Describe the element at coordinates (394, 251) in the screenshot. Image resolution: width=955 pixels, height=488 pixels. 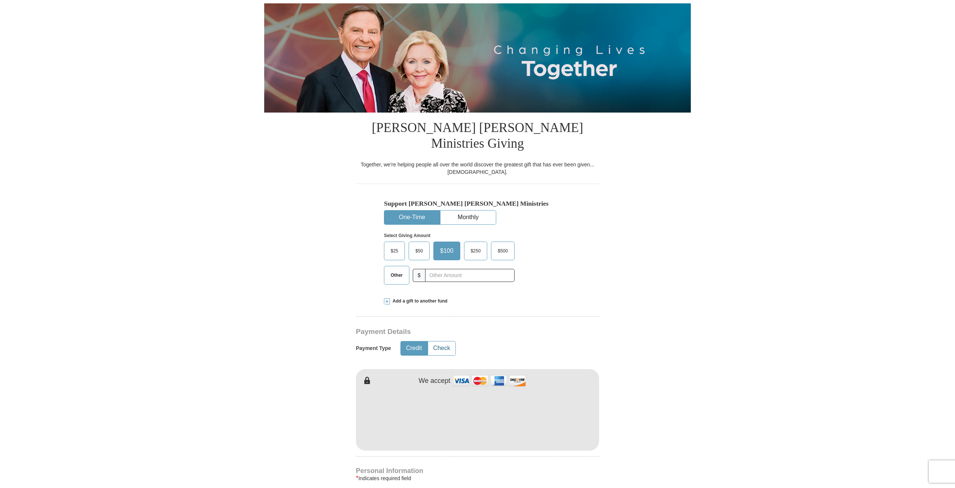
I see `span: $25` at that location.